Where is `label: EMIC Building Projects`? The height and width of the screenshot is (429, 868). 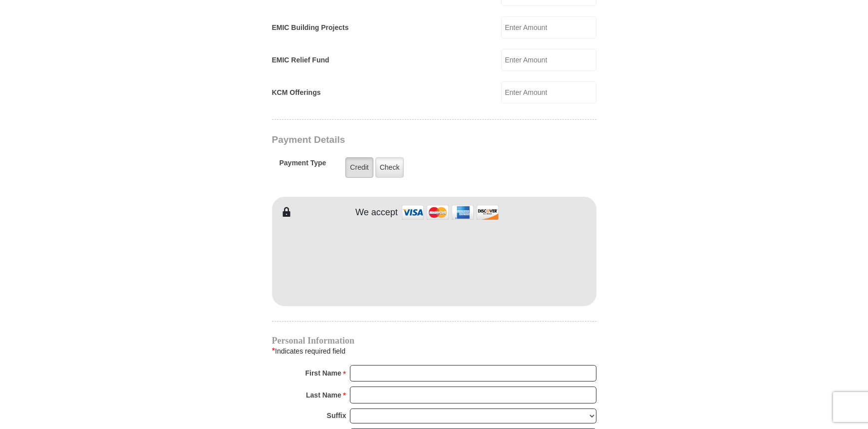
label: EMIC Building Projects is located at coordinates (310, 28).